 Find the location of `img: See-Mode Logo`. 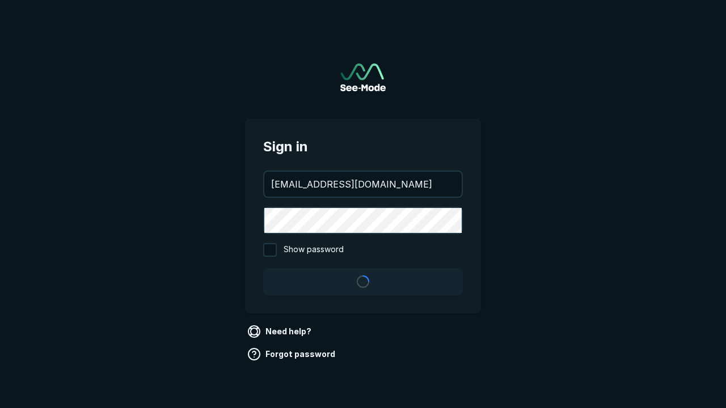

img: See-Mode Logo is located at coordinates (363, 77).